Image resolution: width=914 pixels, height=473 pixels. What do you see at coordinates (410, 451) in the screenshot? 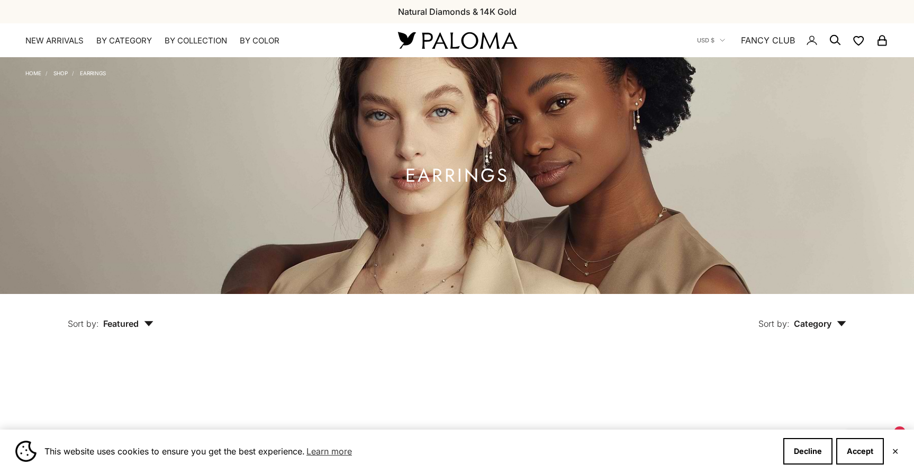
I see `span: This website uses cookies to ensure you get the best experience.` at bounding box center [410, 451].